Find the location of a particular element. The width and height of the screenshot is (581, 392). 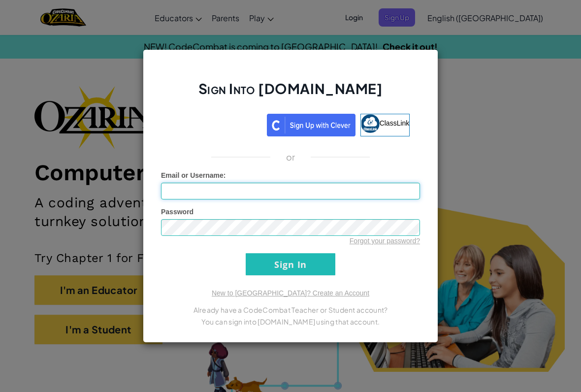

a: Forgot your password? is located at coordinates (384, 241).